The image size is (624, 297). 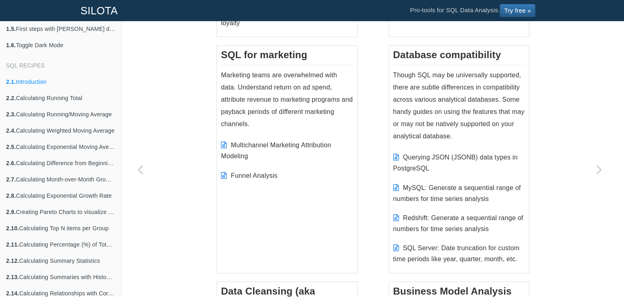 I want to click on a: MySQL: Generate a sequential range of numbers for time series analysis, so click(x=457, y=193).